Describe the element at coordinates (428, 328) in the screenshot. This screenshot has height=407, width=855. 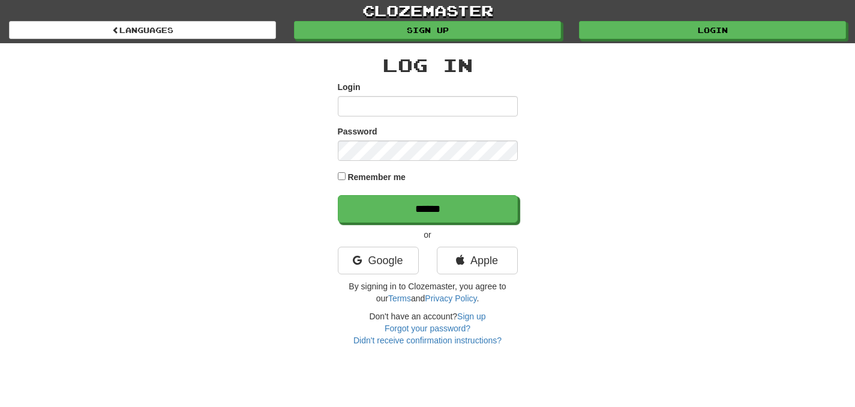
I see `div: Don't have an account?` at that location.